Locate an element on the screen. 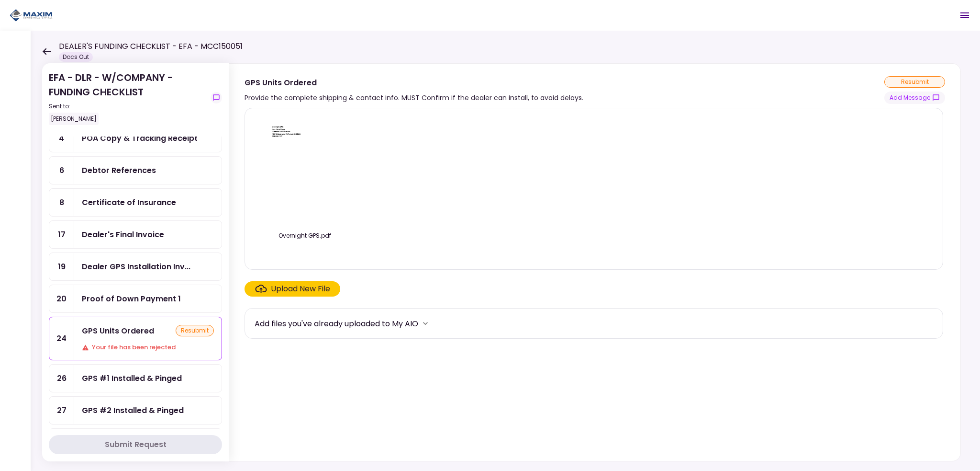  div: Upload New File is located at coordinates (301, 289).